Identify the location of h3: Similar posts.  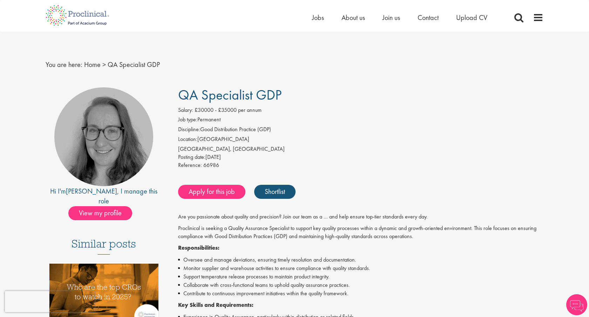
(104, 246).